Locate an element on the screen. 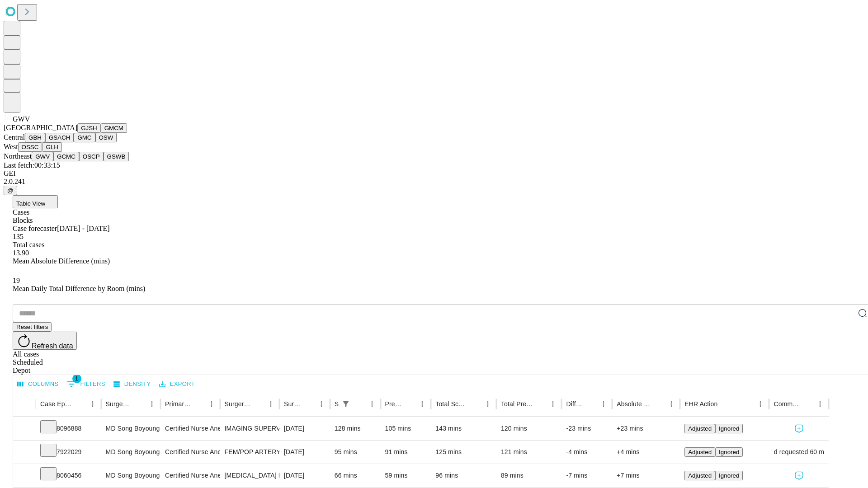  button: GLH is located at coordinates (51, 147).